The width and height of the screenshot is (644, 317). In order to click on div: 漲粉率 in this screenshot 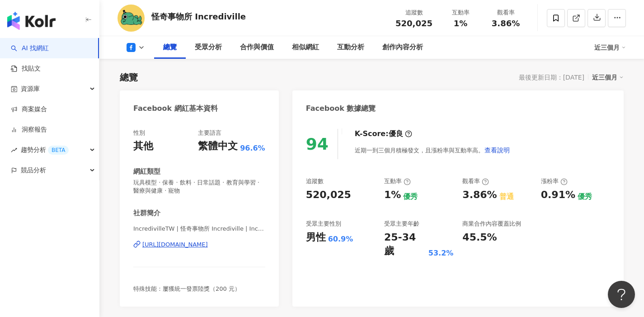, I will do `click(554, 182)`.